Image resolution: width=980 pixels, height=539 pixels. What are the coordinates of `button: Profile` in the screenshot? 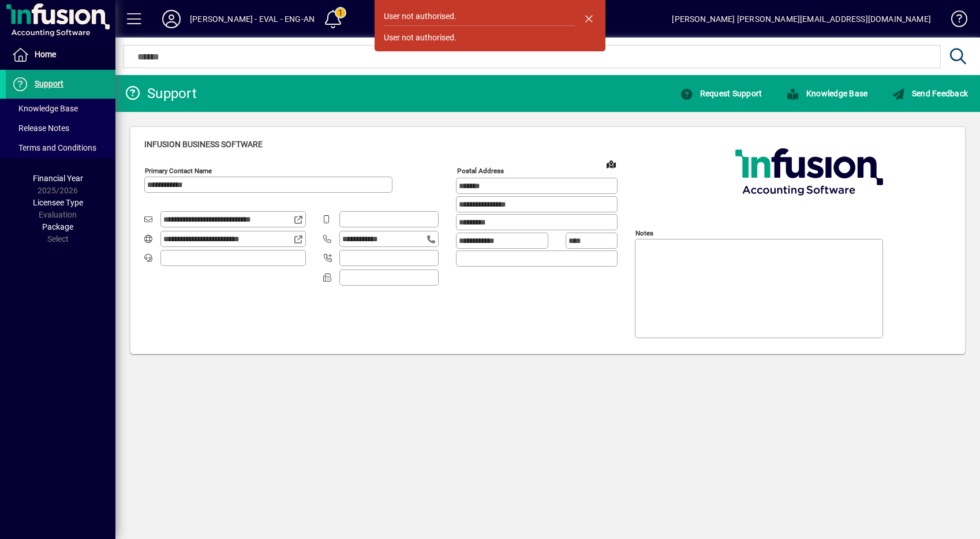 It's located at (172, 19).